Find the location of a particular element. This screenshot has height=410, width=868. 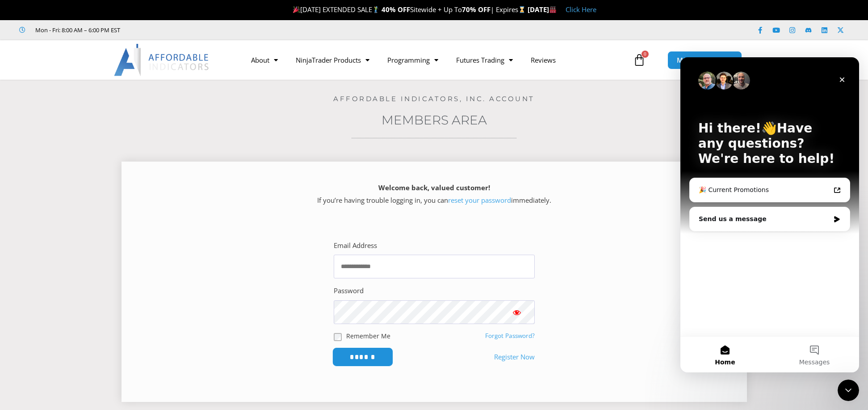

a: MEMBERS AREA is located at coordinates (704, 60).